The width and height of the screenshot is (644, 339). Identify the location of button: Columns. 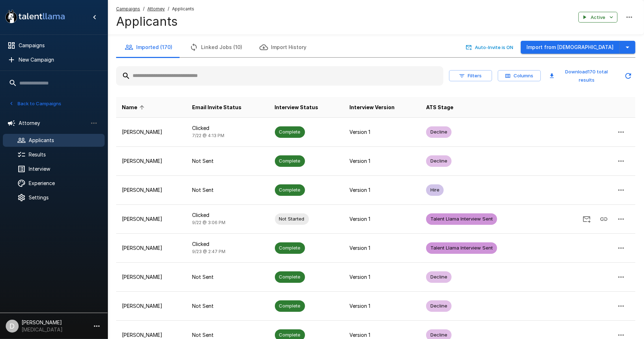
(519, 75).